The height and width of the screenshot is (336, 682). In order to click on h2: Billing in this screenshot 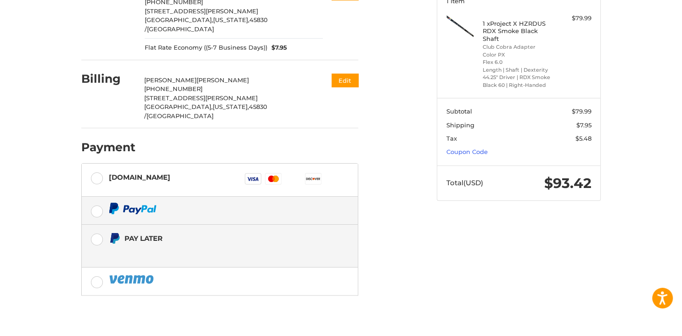, I will do `click(108, 79)`.